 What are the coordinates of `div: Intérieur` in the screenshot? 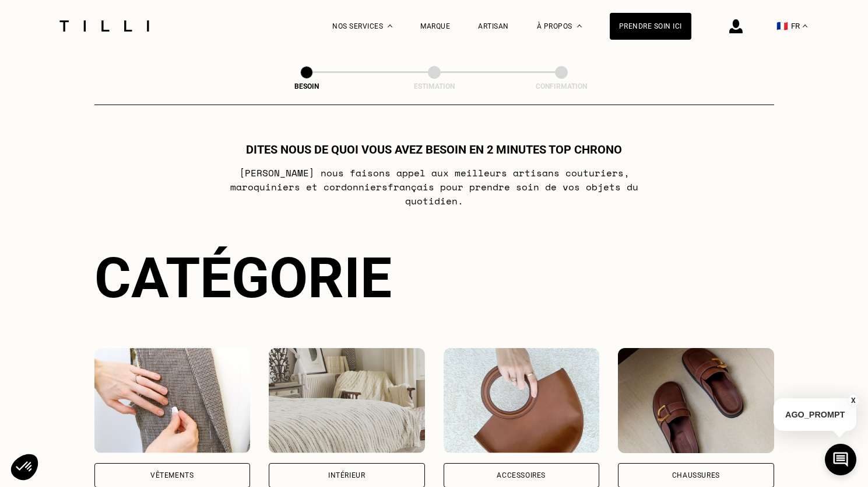 It's located at (346, 475).